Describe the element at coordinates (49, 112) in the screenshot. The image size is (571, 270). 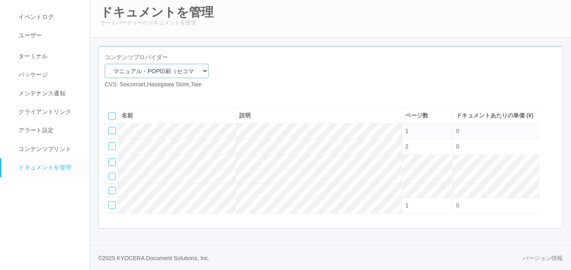
I see `a: クライアントリンク` at that location.